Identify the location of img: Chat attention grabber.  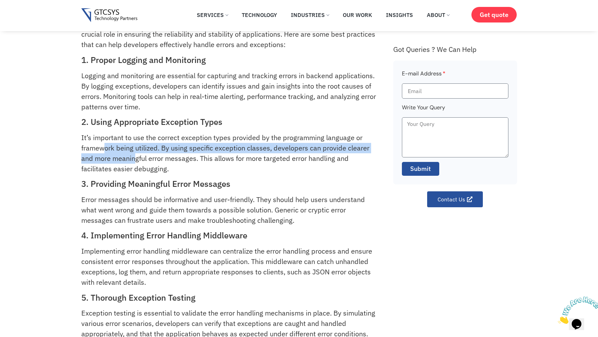
(24, 16).